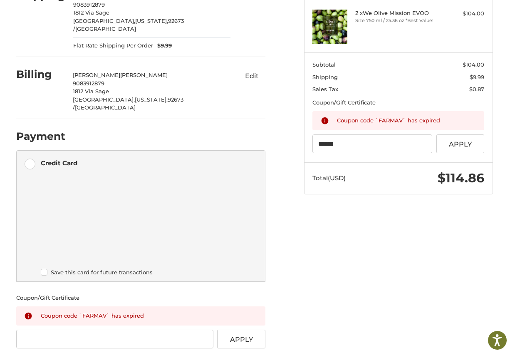 The image size is (515, 358). I want to click on div: Credit Card, so click(59, 163).